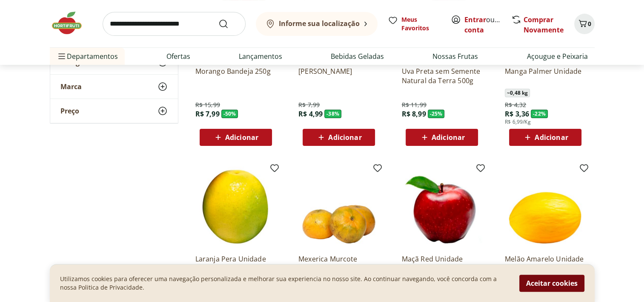  I want to click on a: Lançamentos, so click(261, 57).